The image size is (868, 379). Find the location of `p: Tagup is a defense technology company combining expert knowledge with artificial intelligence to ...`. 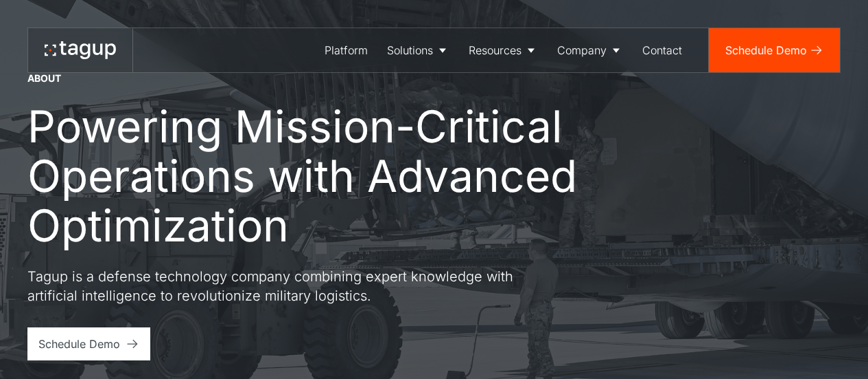

p: Tagup is a defense technology company combining expert knowledge with artificial intelligence to ... is located at coordinates (275, 286).